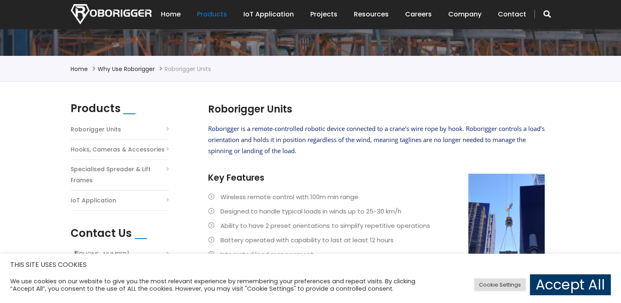 This screenshot has width=621, height=303. Describe the element at coordinates (310, 265) in the screenshot. I see `h5: THIS SITE USES COOKIES` at that location.